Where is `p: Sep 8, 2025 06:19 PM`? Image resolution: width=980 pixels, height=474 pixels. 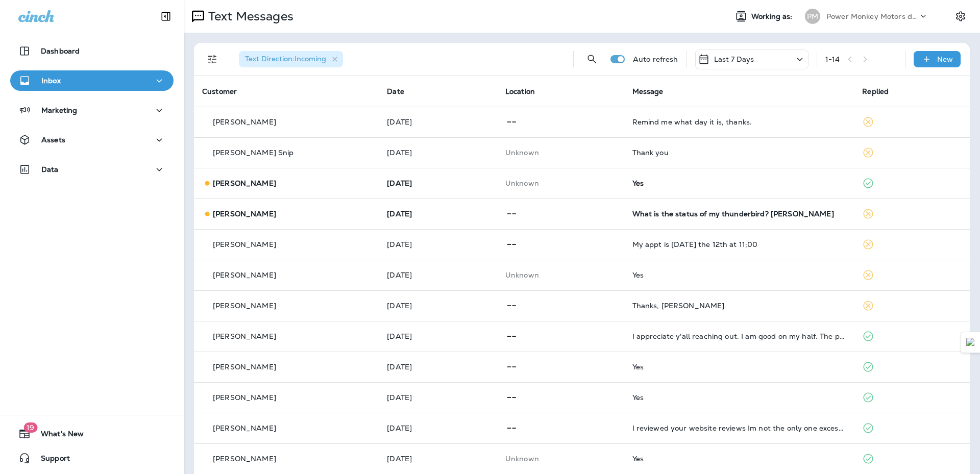 p: Sep 8, 2025 06:19 PM is located at coordinates (438, 336).